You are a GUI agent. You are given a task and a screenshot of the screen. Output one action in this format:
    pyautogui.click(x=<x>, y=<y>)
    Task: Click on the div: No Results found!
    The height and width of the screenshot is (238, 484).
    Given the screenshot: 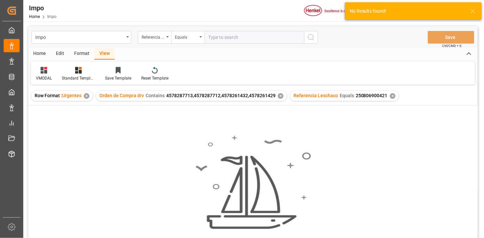 What is the action you would take?
    pyautogui.click(x=407, y=11)
    